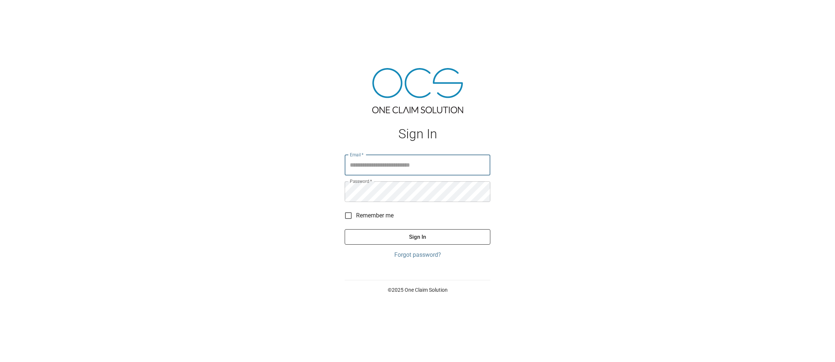 This screenshot has width=835, height=362. What do you see at coordinates (375, 215) in the screenshot?
I see `span: Remember me` at bounding box center [375, 215].